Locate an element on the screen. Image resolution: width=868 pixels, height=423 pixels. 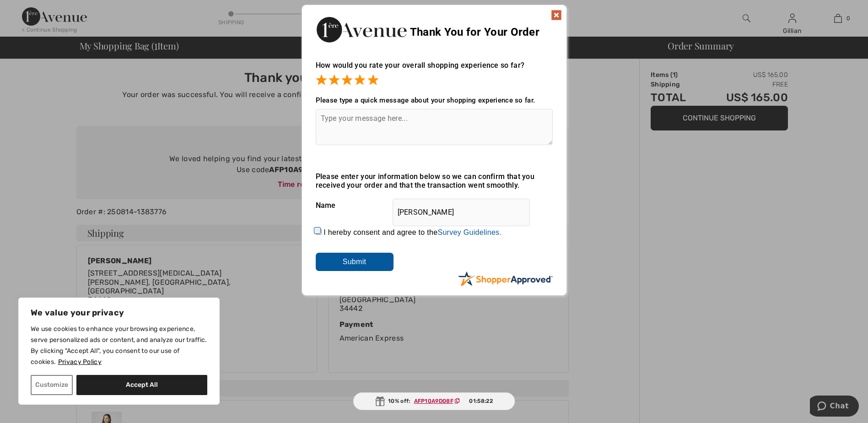
button: Customize is located at coordinates (52, 385).